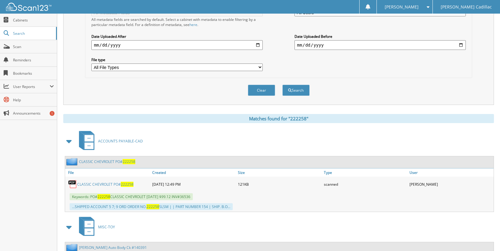  I want to click on a: File, so click(108, 172).